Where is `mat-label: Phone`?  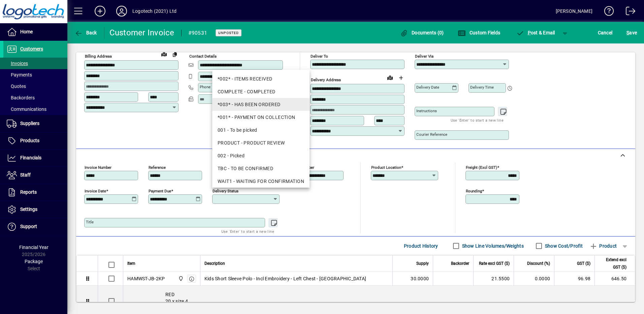 mat-label: Phone is located at coordinates (205, 87).